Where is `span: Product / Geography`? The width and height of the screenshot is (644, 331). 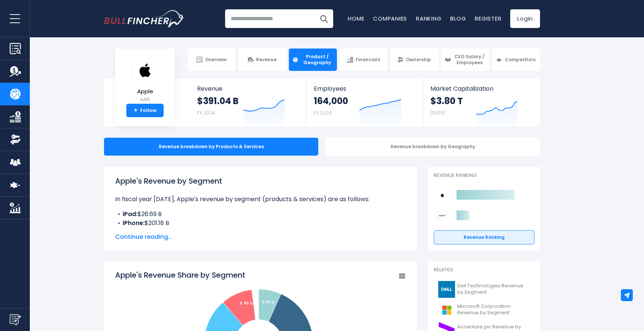 span: Product / Geography is located at coordinates (317, 59).